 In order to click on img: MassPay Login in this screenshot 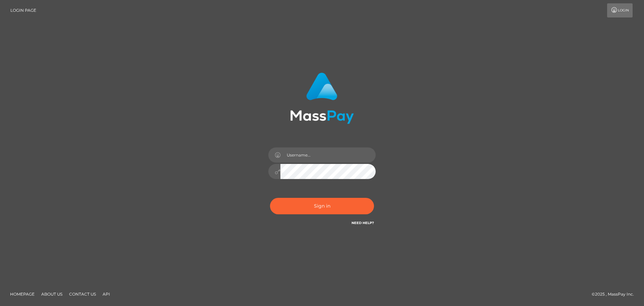, I will do `click(322, 98)`.